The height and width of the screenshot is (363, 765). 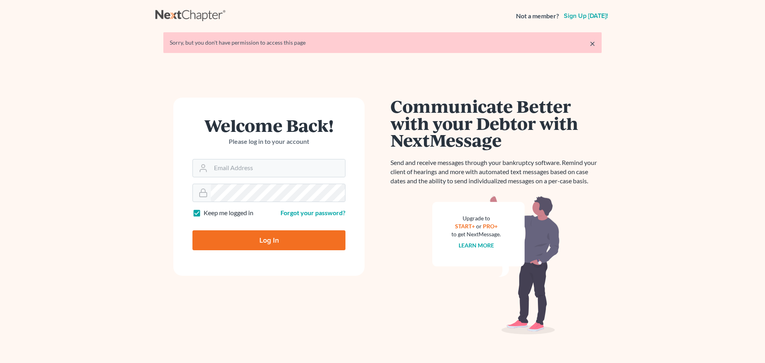 I want to click on input: Log In, so click(x=269, y=240).